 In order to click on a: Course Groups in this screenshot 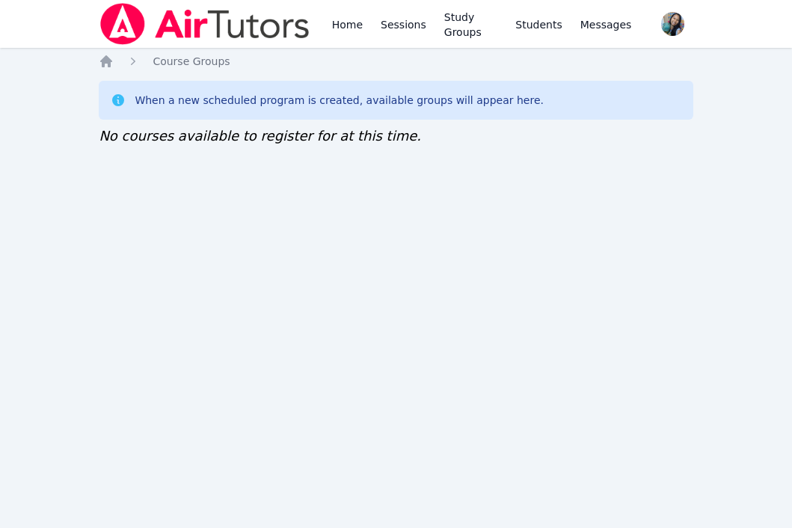, I will do `click(191, 61)`.